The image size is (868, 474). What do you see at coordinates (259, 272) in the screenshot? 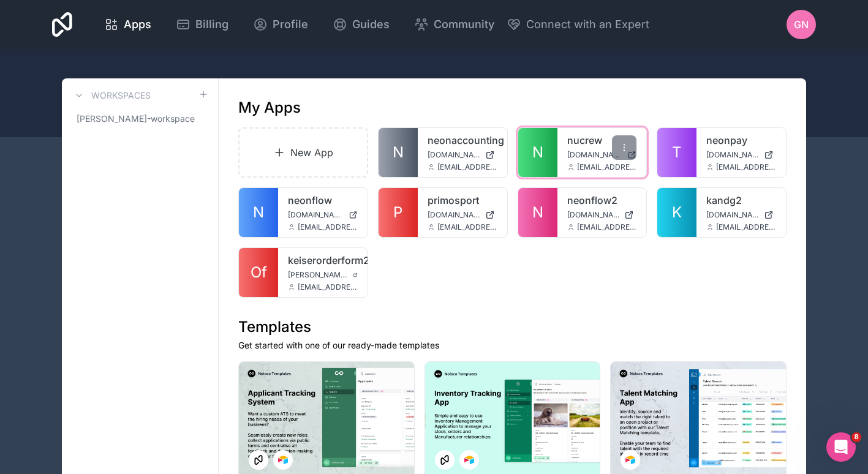
I see `span: Of` at bounding box center [259, 272].